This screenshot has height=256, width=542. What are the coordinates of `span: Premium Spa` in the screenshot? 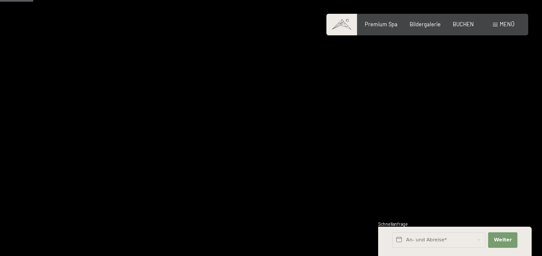 It's located at (381, 24).